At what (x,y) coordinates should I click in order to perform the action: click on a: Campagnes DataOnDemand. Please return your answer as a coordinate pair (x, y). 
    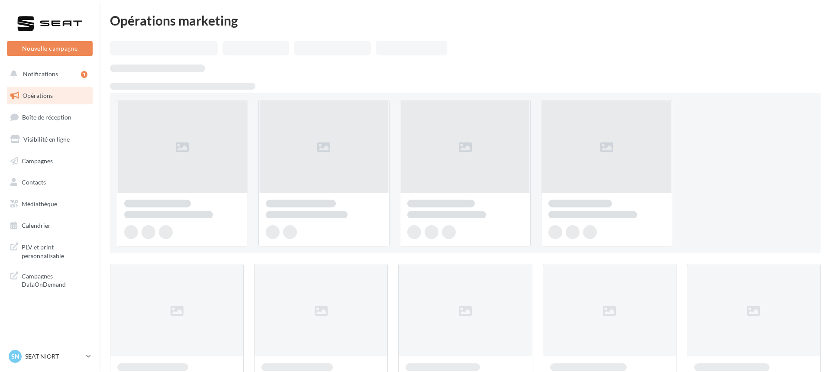
    Looking at the image, I should click on (50, 279).